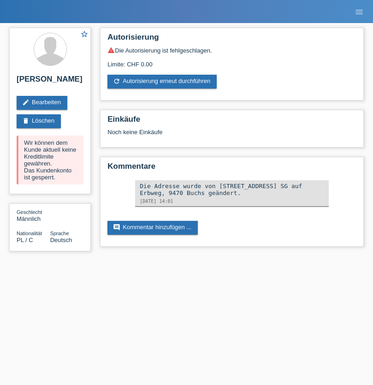 The width and height of the screenshot is (373, 385). What do you see at coordinates (39, 121) in the screenshot?
I see `a: deleteLöschen` at bounding box center [39, 121].